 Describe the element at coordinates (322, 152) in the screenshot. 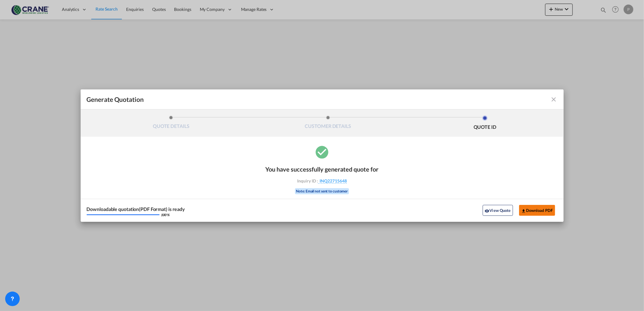

I see `md-icon: icon-checkbox-marked-circle` at that location.